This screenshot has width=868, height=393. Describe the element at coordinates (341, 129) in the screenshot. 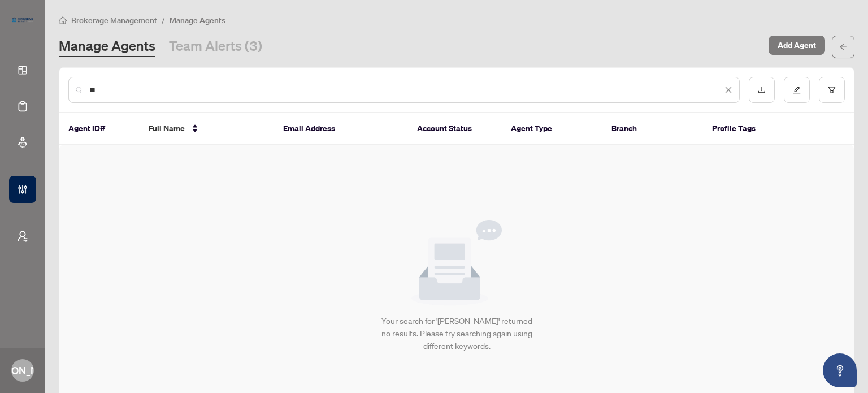

I see `th: Email Address` at that location.